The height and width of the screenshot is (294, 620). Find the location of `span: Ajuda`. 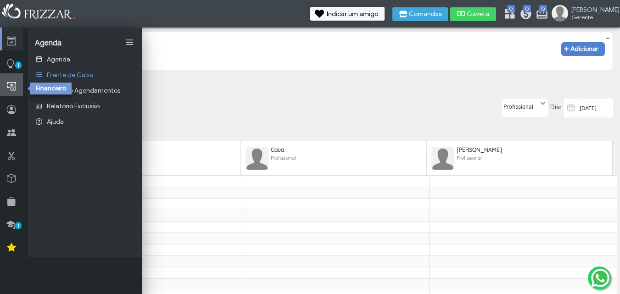

span: Ajuda is located at coordinates (55, 122).